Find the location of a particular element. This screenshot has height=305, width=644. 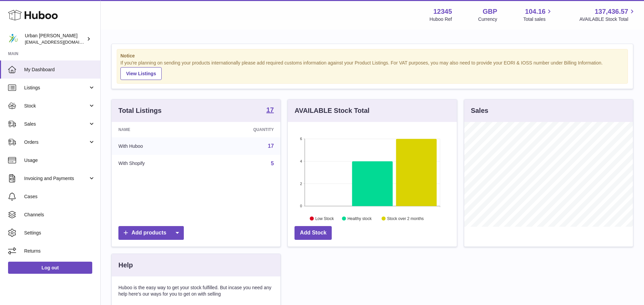

a: View Listings is located at coordinates (141, 74).